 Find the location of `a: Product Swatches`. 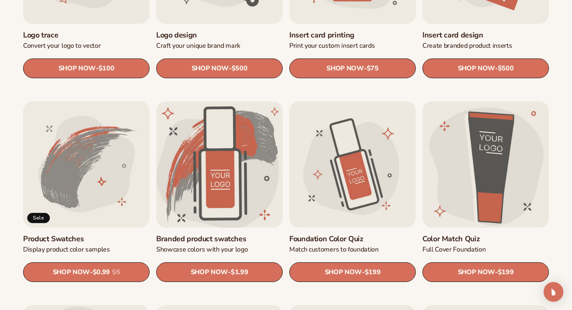

a: Product Swatches is located at coordinates (86, 239).